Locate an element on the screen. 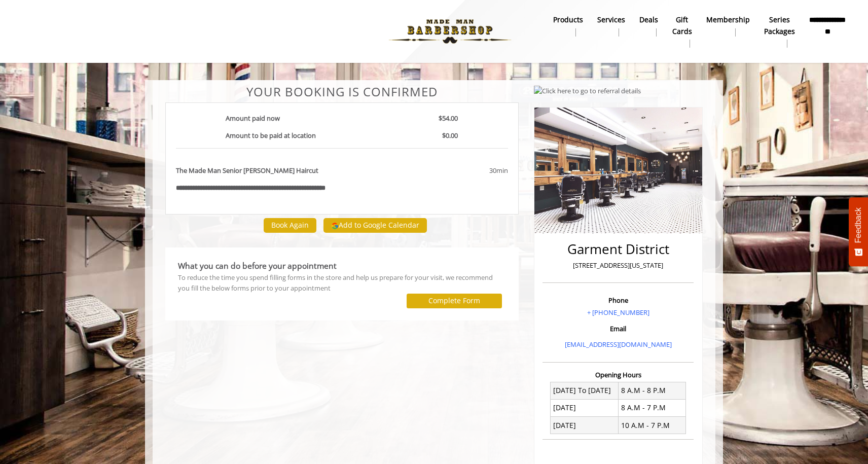 The height and width of the screenshot is (464, 868). button: Feedback - Show survey is located at coordinates (859, 232).